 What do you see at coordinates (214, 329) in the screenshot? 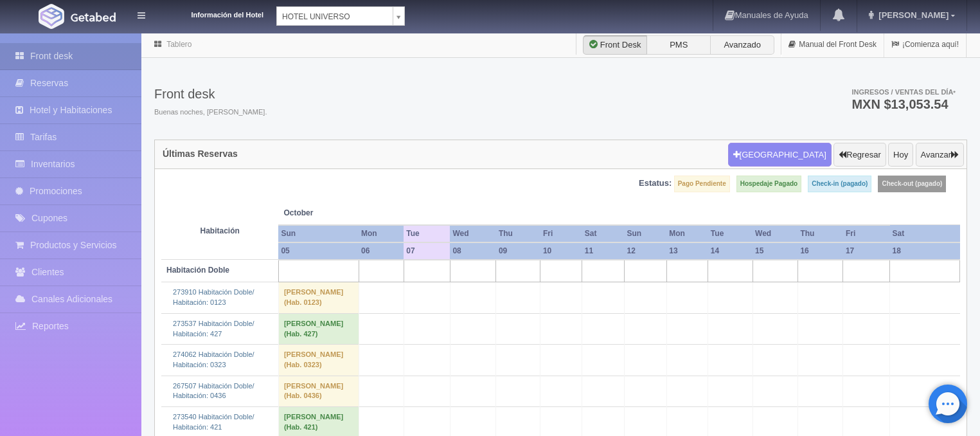
I see `a: 273537 Habitación Doble/Habitación: 427` at bounding box center [214, 329].